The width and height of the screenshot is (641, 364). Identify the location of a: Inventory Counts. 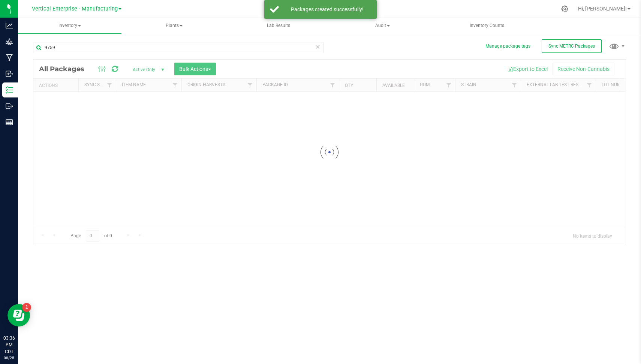
(487, 26).